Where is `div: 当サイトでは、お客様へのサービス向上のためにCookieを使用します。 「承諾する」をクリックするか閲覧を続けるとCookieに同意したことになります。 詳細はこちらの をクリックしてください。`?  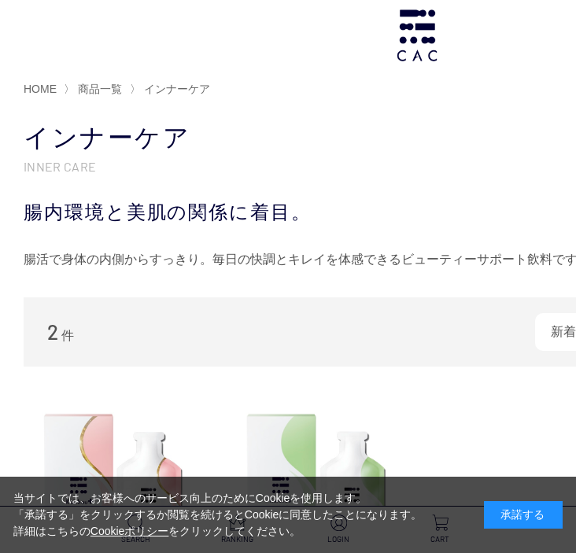
div: 当サイトでは、お客様へのサービス向上のためにCookieを使用します。 「承諾する」をクリックするか閲覧を続けるとCookieに同意したことになります。 詳細はこちらの をクリックしてください。 is located at coordinates (218, 514).